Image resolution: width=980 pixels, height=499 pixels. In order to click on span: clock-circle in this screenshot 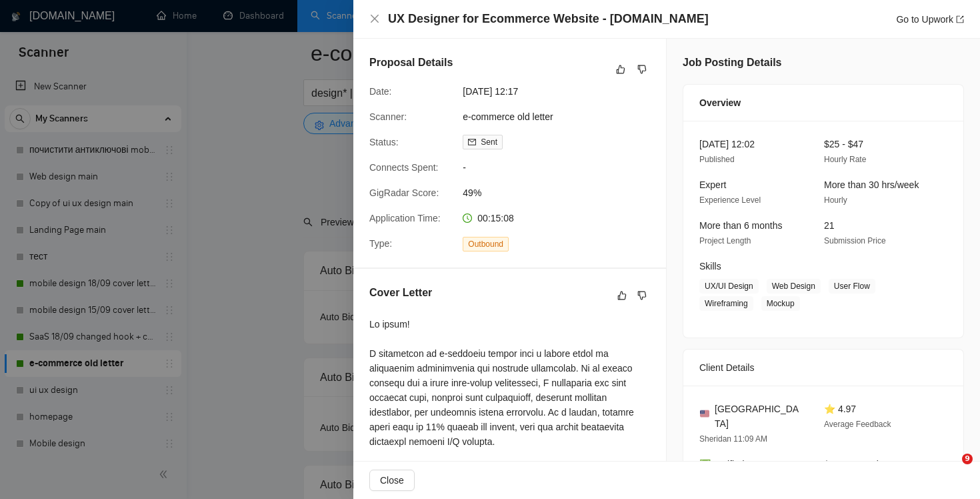, I will do `click(467, 218)`.